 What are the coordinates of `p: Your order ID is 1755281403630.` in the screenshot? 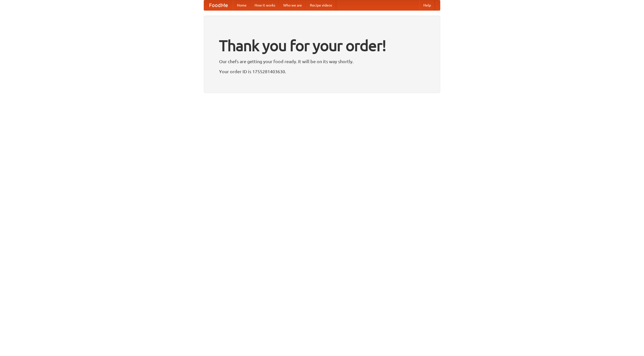 It's located at (322, 71).